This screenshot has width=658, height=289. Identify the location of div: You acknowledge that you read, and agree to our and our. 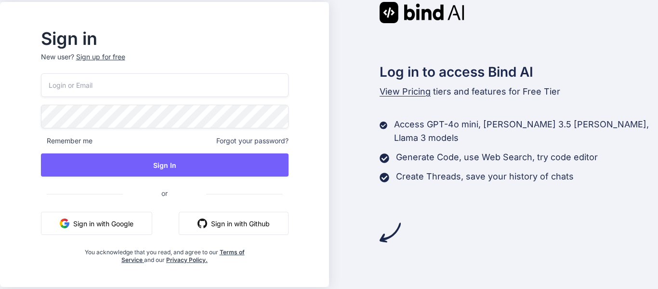
(164, 253).